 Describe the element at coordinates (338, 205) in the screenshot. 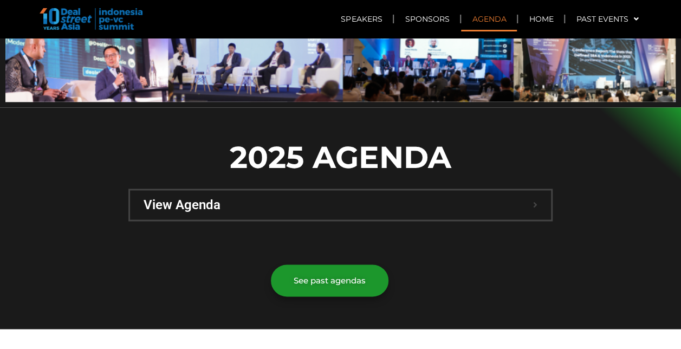

I see `span: View Agenda` at that location.